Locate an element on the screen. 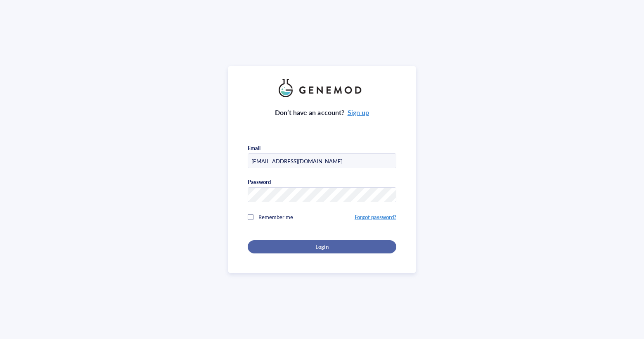  div: Don’t have an account? is located at coordinates (322, 112).